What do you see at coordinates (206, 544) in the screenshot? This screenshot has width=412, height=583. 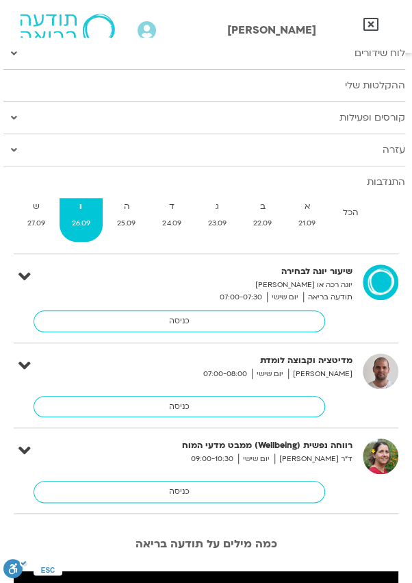 I see `h2: כמה מילים על תודעה בריאה` at bounding box center [206, 544].